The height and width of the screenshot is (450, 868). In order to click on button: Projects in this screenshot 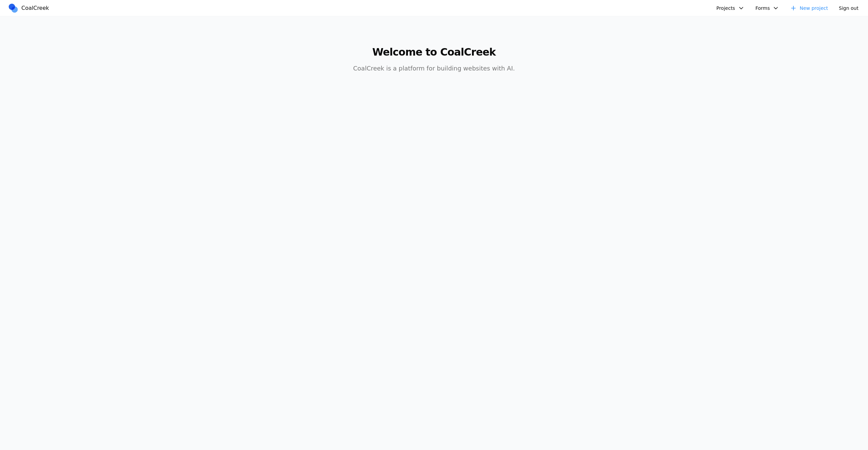, I will do `click(730, 8)`.